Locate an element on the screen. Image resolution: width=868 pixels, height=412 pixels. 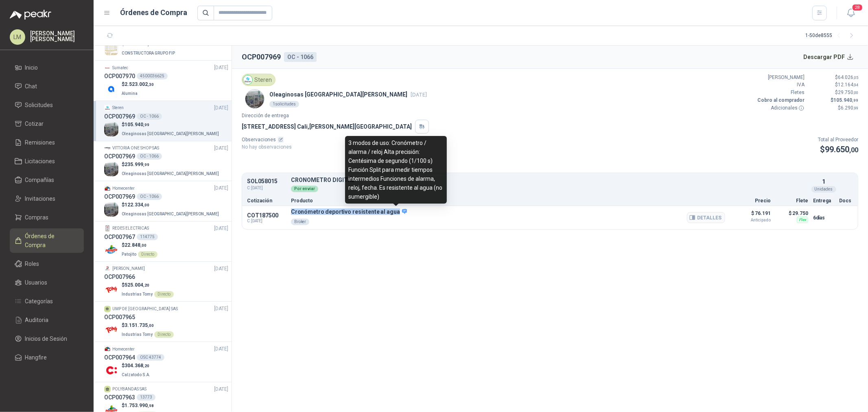
p: Total al Proveedor is located at coordinates (838, 140).